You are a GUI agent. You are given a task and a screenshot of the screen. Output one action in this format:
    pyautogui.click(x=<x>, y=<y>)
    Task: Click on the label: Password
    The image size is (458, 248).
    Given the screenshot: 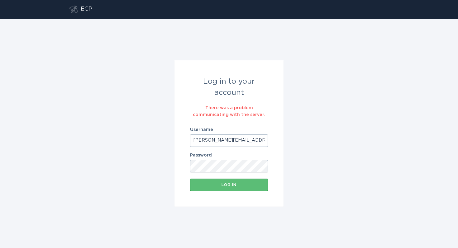 What is the action you would take?
    pyautogui.click(x=229, y=155)
    